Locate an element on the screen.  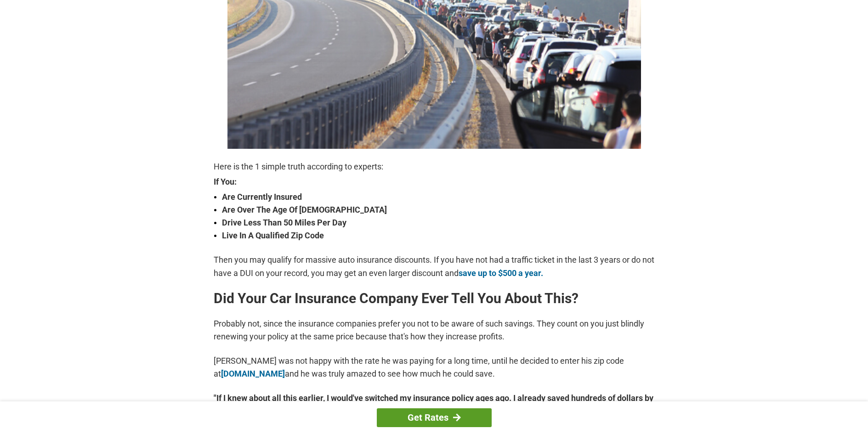
a: save up to $500 a year. is located at coordinates (501, 273).